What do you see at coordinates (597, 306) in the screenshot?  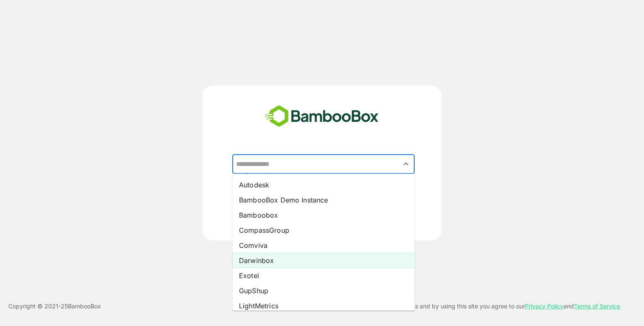 I see `a: Terms of Service` at bounding box center [597, 306].